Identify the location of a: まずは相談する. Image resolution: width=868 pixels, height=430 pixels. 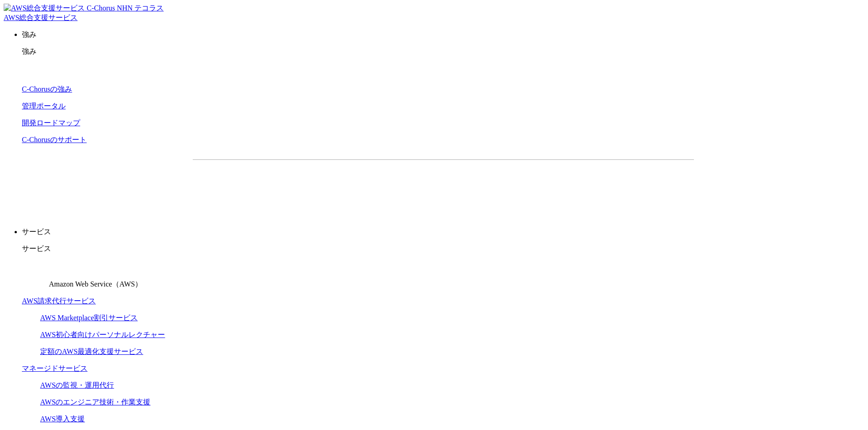
(521, 186).